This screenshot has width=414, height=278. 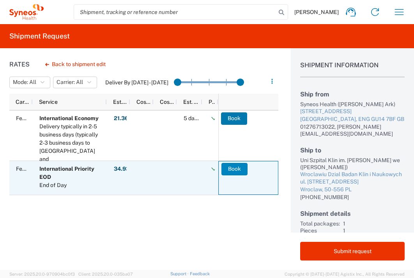 I want to click on div: Wroclaw, 50-556 PL, so click(x=352, y=190).